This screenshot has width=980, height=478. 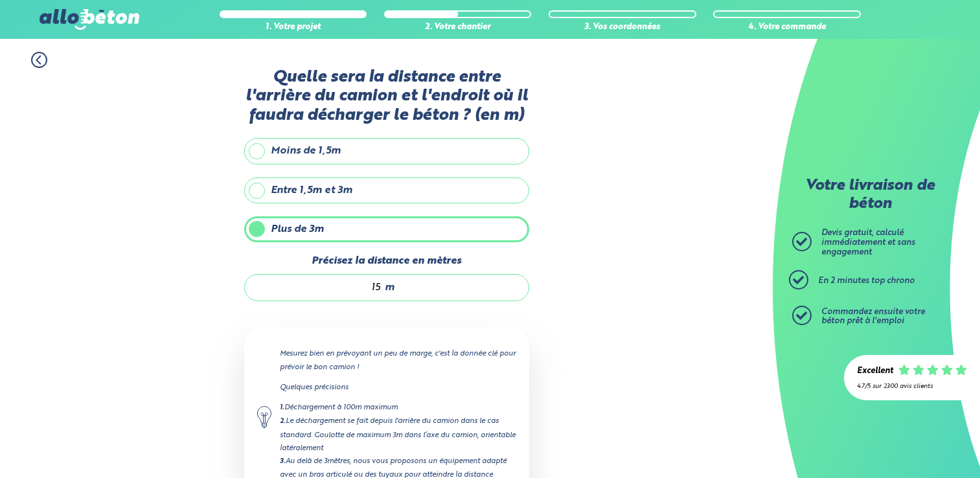 I want to click on strong: 2., so click(x=282, y=421).